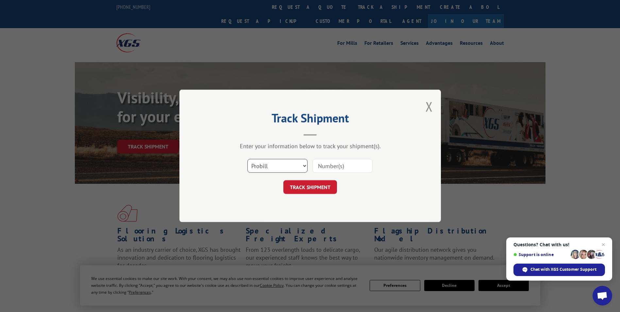  Describe the element at coordinates (342, 166) in the screenshot. I see `input: Number(s)` at that location.